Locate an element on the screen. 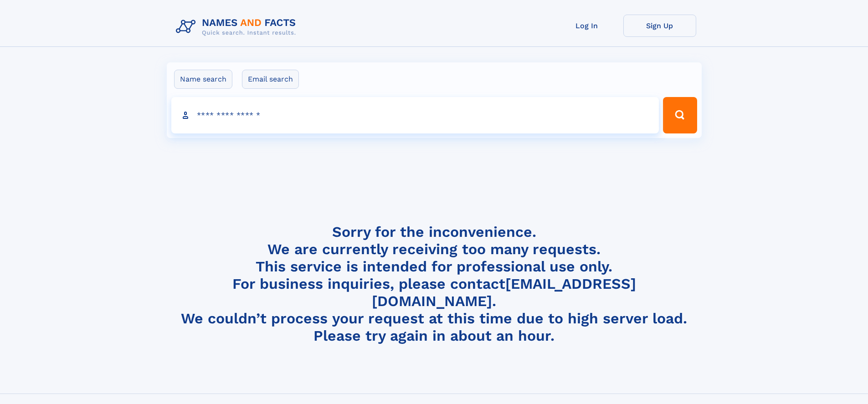  a: Sign Up is located at coordinates (660, 26).